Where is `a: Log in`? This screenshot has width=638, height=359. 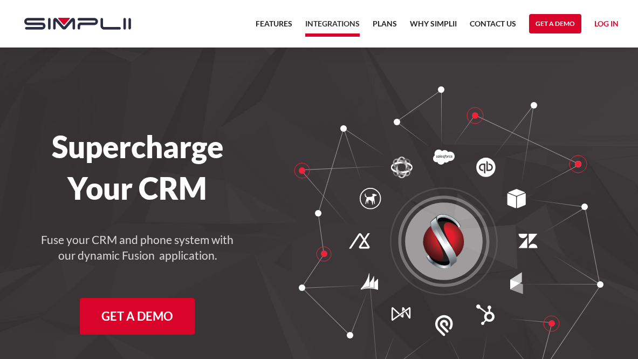
a: Log in is located at coordinates (607, 25).